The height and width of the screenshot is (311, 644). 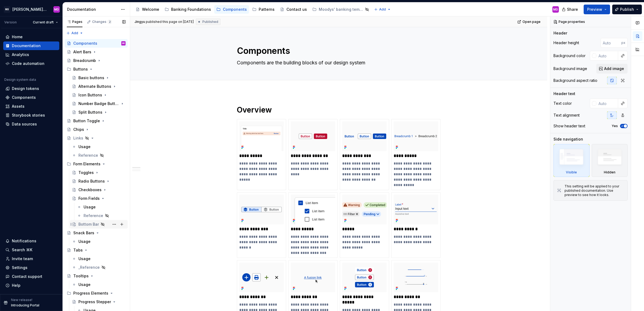 What do you see at coordinates (94, 302) in the screenshot?
I see `div: Progress Stepper` at bounding box center [94, 302].